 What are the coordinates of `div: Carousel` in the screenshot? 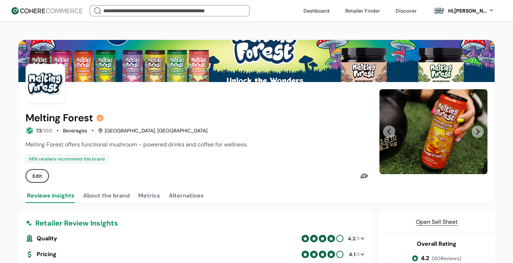 It's located at (434, 132).